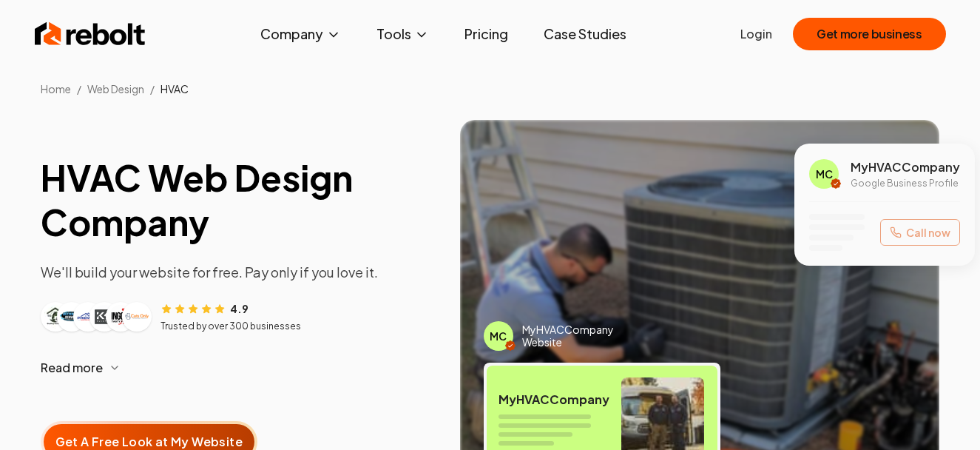 This screenshot has height=450, width=980. I want to click on span: 4.9, so click(239, 309).